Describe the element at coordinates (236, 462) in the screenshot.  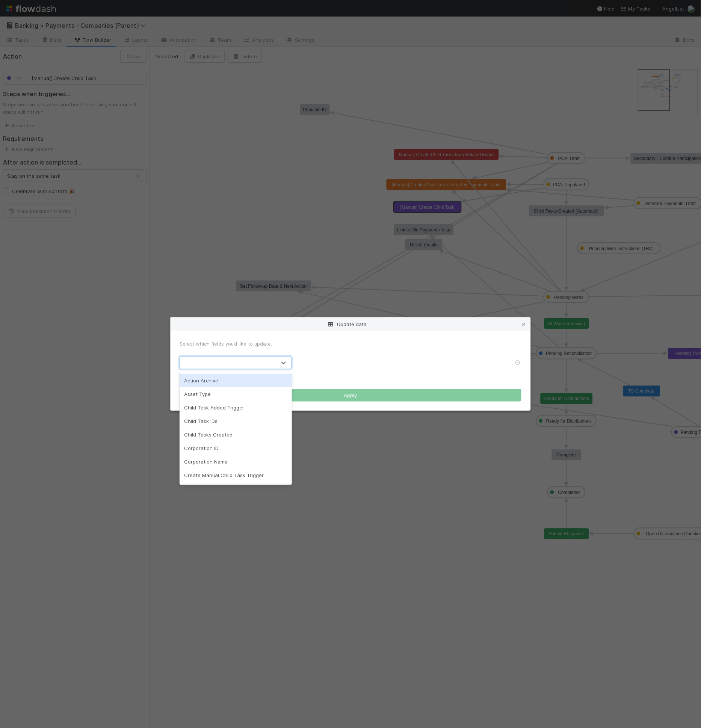
I see `div: Corporation Name` at that location.